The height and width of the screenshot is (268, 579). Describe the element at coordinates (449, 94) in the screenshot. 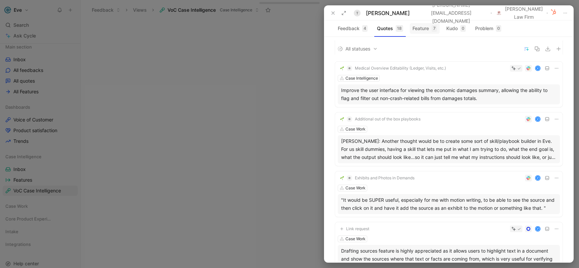

I see `div: Improve the user interface for viewing the economic damages summary, allowing the ability to flag...` at that location.